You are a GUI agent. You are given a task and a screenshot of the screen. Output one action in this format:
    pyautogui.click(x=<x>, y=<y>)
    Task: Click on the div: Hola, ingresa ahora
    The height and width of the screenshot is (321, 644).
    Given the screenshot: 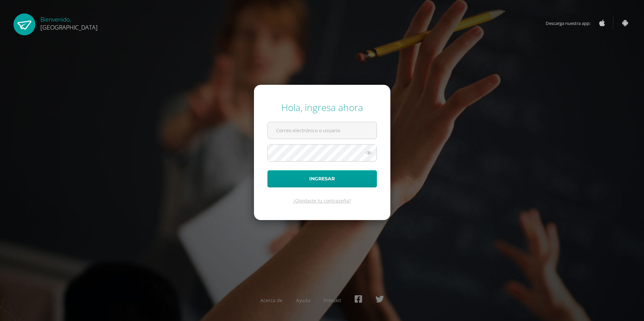 What is the action you would take?
    pyautogui.click(x=322, y=107)
    